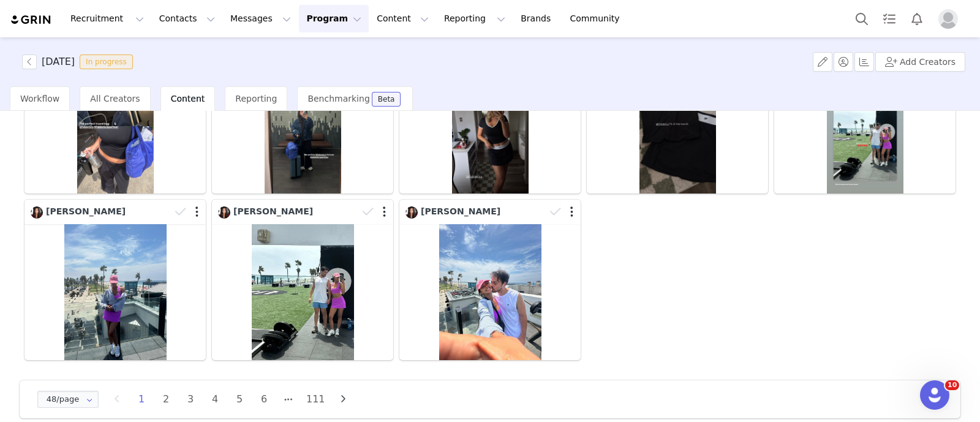 This screenshot has width=980, height=422. What do you see at coordinates (191, 399) in the screenshot?
I see `li: 3` at bounding box center [191, 399].